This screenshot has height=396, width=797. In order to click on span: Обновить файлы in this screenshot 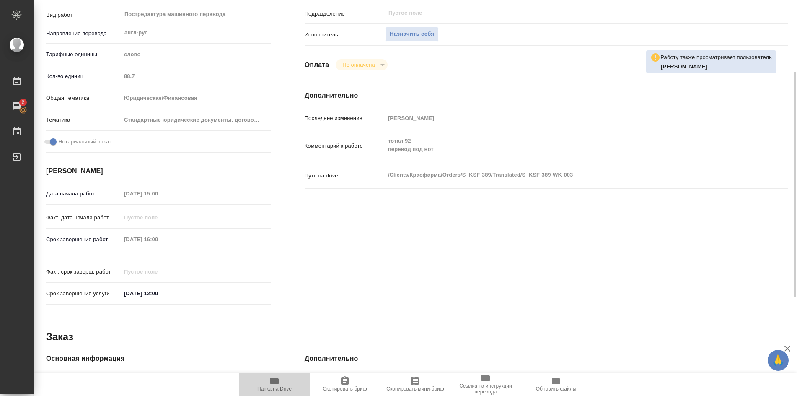, I will do `click(556, 388)`.